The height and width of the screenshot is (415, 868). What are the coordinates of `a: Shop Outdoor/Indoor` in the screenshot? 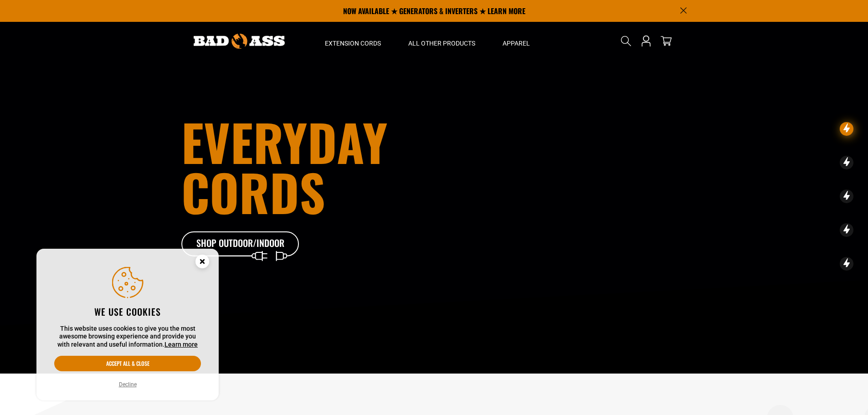 It's located at (240, 244).